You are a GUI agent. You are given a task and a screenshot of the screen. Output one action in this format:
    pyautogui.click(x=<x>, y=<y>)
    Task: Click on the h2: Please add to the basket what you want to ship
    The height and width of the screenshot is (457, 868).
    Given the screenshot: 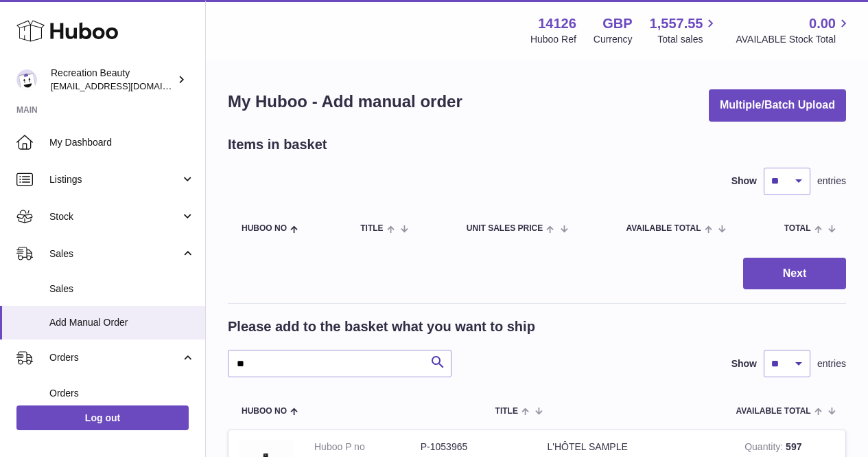 What is the action you would take?
    pyautogui.click(x=382, y=327)
    